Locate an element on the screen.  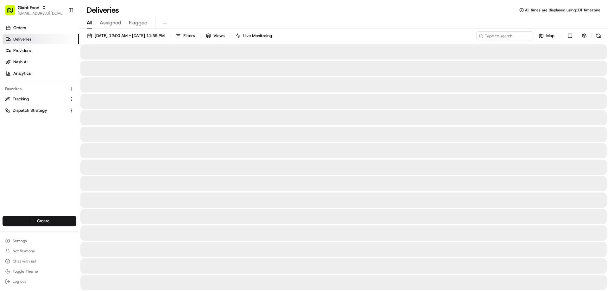
span: Flagged is located at coordinates (138, 23).